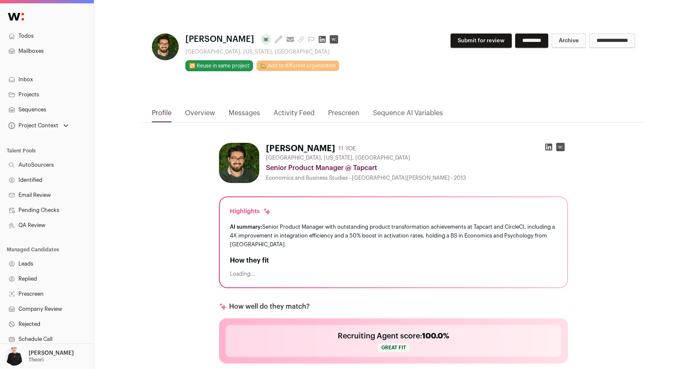 This screenshot has height=369, width=693. Describe the element at coordinates (244, 115) in the screenshot. I see `a: Messages` at that location.